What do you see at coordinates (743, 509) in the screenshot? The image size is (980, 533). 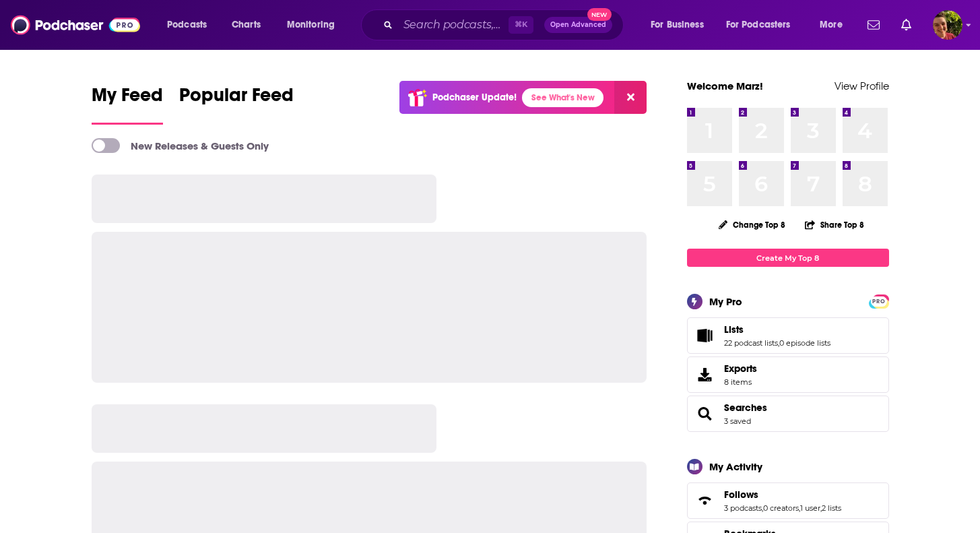 I see `a: 3 podcasts` at bounding box center [743, 509].